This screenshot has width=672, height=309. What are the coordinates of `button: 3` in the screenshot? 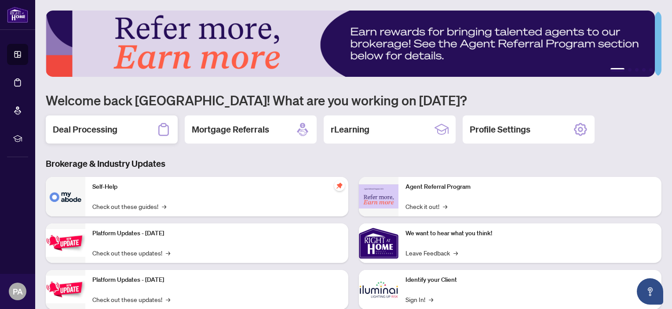 It's located at (636, 70).